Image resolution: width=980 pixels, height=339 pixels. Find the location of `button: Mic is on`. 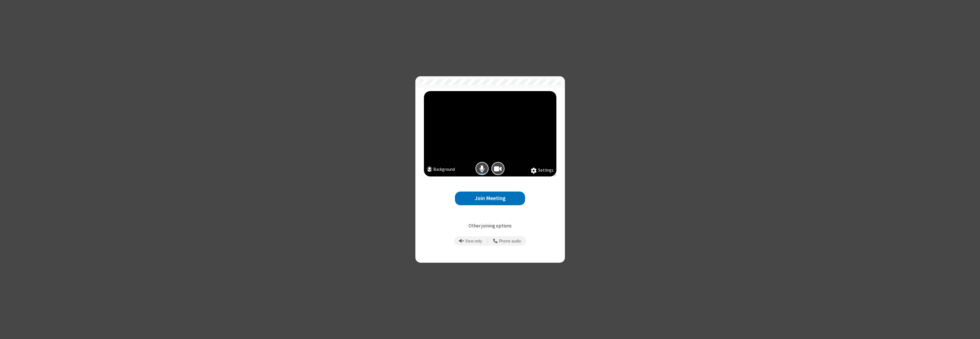

button: Mic is on is located at coordinates (482, 168).